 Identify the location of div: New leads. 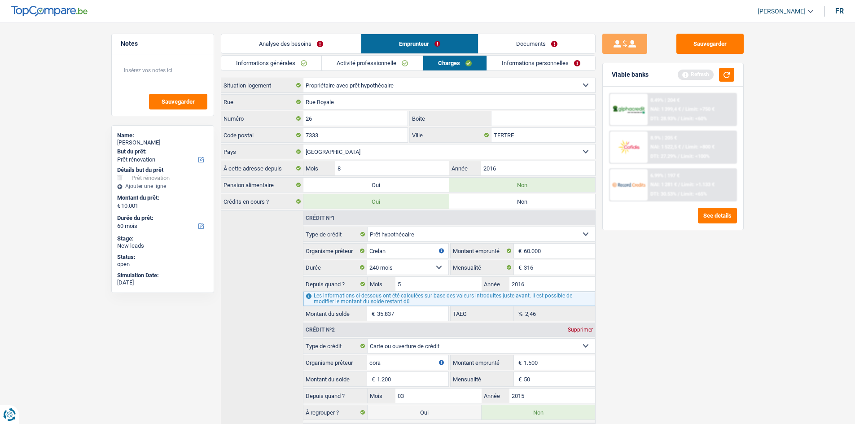
(162, 246).